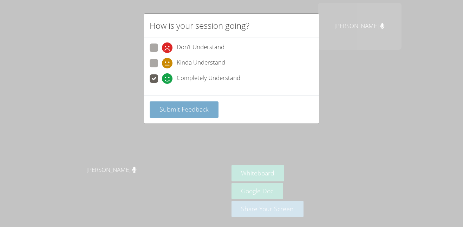 The height and width of the screenshot is (227, 463). Describe the element at coordinates (184, 109) in the screenshot. I see `span: Submit Feedback` at that location.